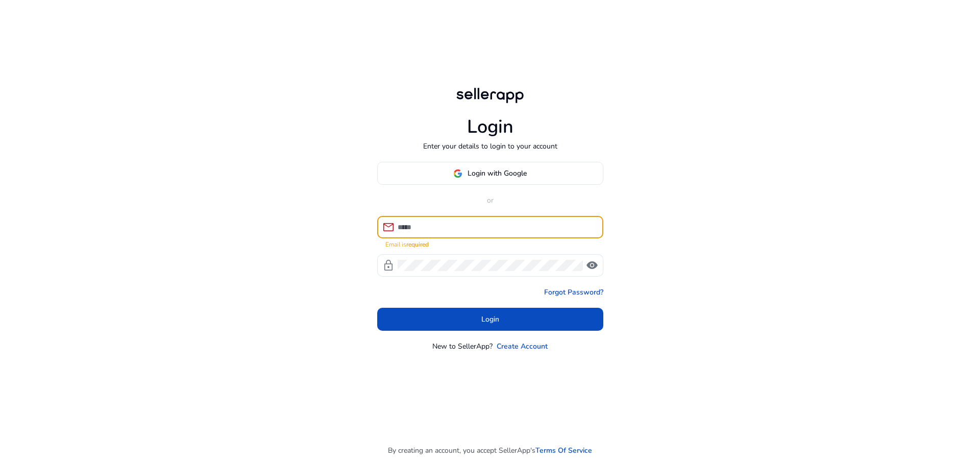  I want to click on h1: Login, so click(490, 126).